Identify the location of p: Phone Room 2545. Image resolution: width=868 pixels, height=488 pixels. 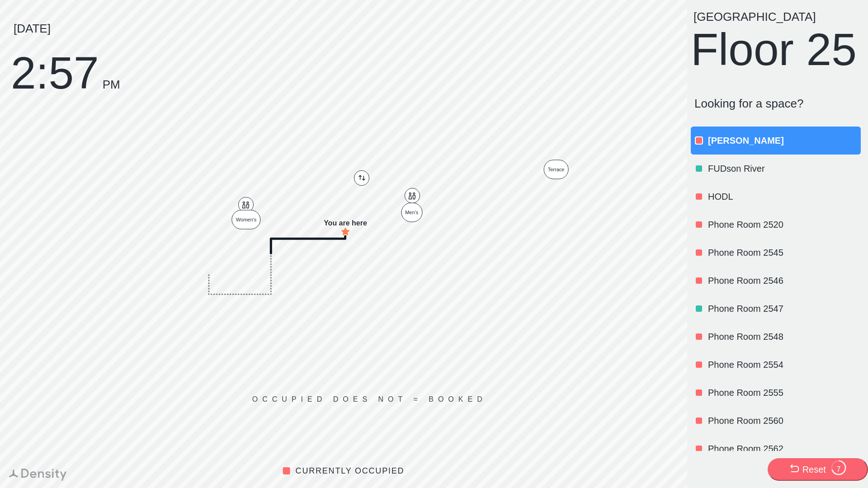
(783, 253).